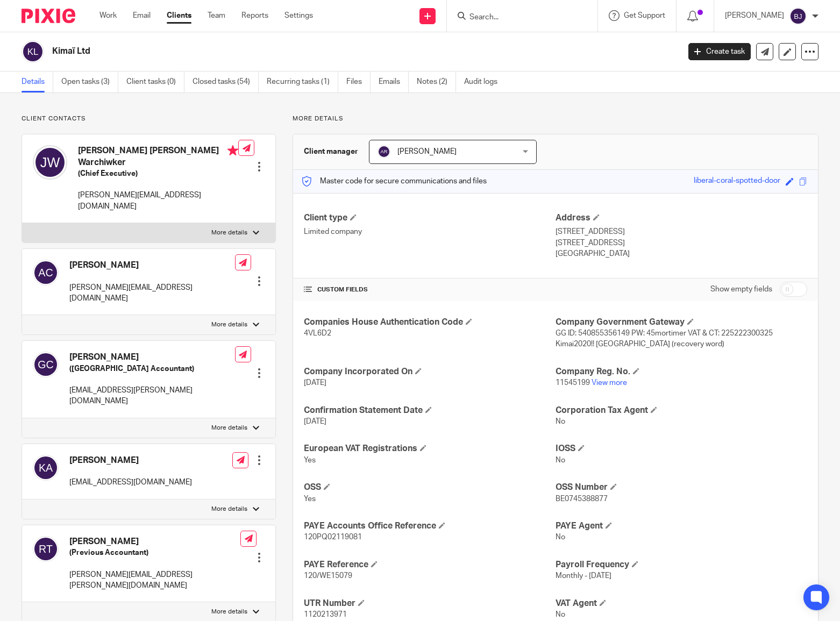 The width and height of the screenshot is (840, 621). Describe the element at coordinates (682, 526) in the screenshot. I see `h4: PAYE Agent` at that location.